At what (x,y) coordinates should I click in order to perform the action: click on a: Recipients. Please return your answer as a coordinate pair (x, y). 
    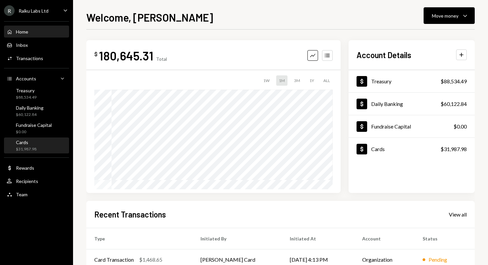
    Looking at the image, I should click on (37, 181).